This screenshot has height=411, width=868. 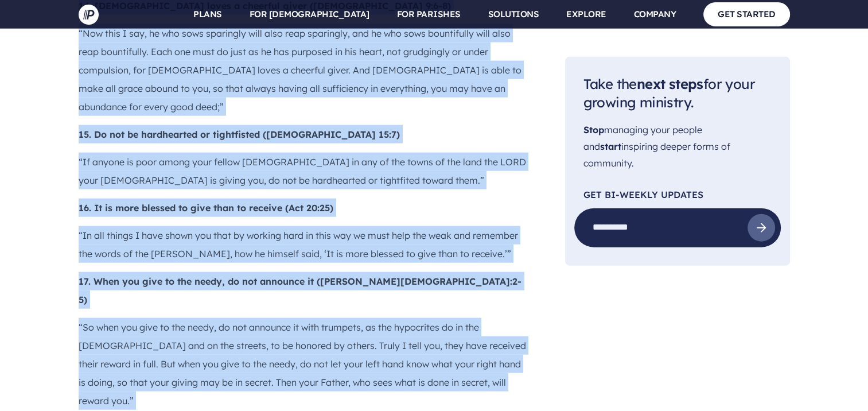 I want to click on p: Get Bi-Weekly Updates, so click(x=678, y=194).